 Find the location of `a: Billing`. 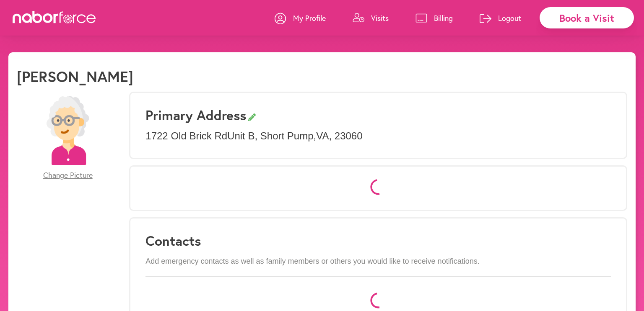

a: Billing is located at coordinates (435, 18).